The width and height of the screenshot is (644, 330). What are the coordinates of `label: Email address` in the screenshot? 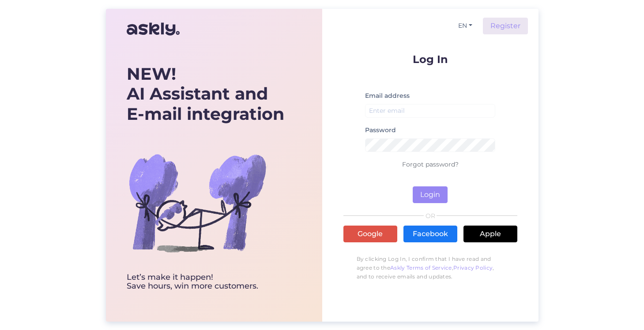 It's located at (387, 96).